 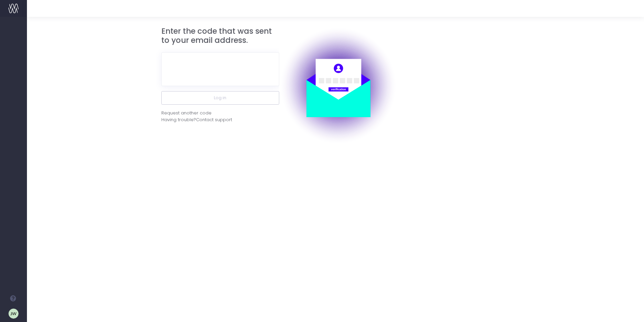 What do you see at coordinates (338, 86) in the screenshot?
I see `img: auth.png` at bounding box center [338, 86].